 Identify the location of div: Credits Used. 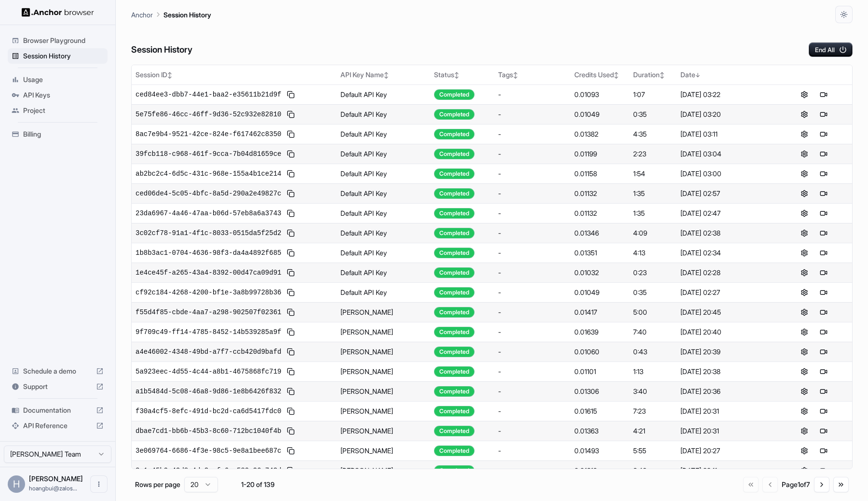
(599, 75).